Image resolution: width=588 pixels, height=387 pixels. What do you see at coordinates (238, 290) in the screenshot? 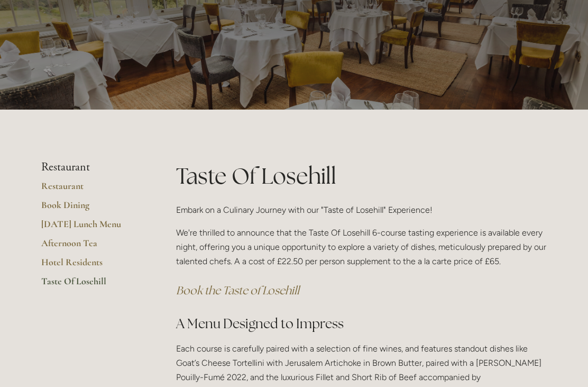
I see `a: Book the Taste of Losehill` at bounding box center [238, 290].